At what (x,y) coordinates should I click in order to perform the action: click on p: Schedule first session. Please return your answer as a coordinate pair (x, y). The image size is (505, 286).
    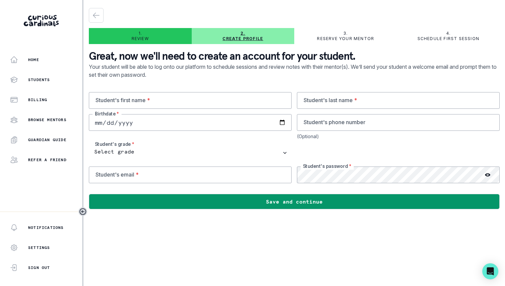
    Looking at the image, I should click on (448, 39).